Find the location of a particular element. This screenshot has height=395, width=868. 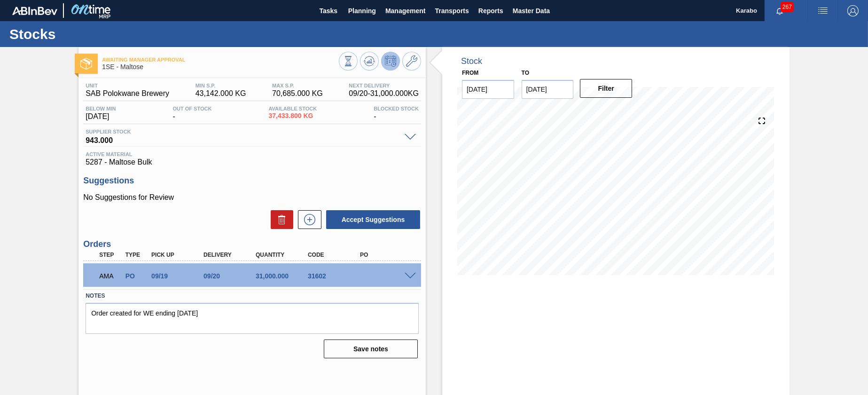

div: PO is located at coordinates (387, 255).